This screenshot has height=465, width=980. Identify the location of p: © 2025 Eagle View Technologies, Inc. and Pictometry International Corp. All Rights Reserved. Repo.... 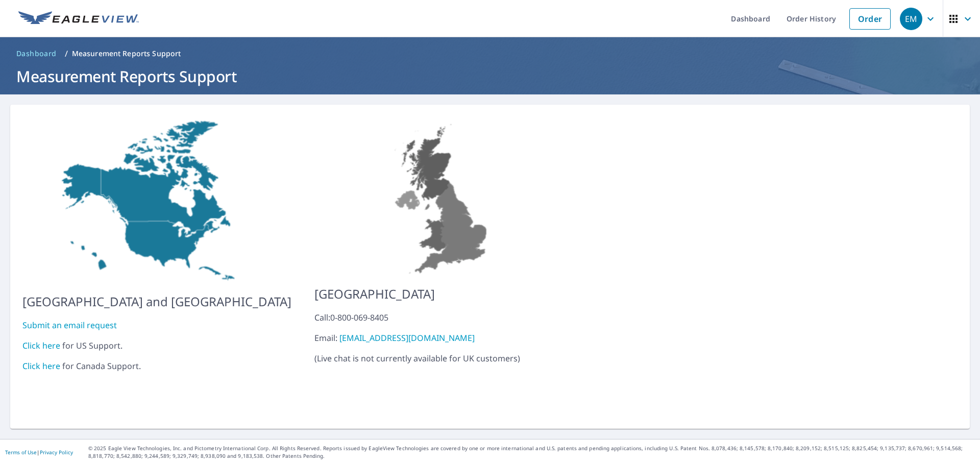
(532, 452).